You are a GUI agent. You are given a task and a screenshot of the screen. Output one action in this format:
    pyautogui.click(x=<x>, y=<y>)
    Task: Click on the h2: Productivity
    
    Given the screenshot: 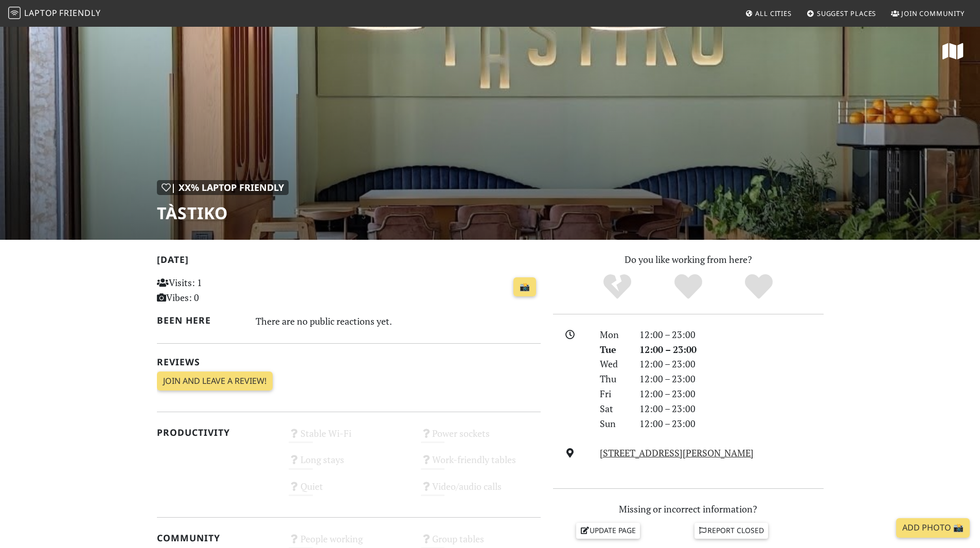 What is the action you would take?
    pyautogui.click(x=217, y=433)
    